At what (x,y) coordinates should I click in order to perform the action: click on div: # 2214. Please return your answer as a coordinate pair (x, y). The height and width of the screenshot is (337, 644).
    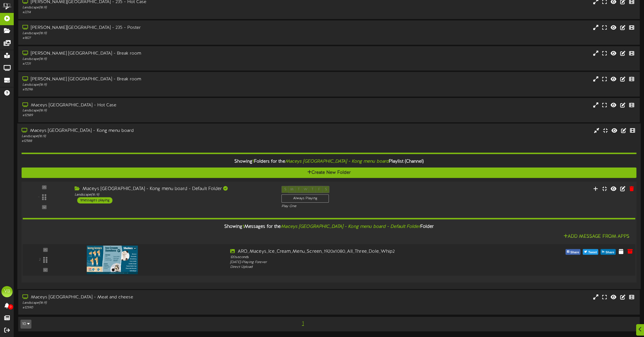
    Looking at the image, I should click on (148, 13).